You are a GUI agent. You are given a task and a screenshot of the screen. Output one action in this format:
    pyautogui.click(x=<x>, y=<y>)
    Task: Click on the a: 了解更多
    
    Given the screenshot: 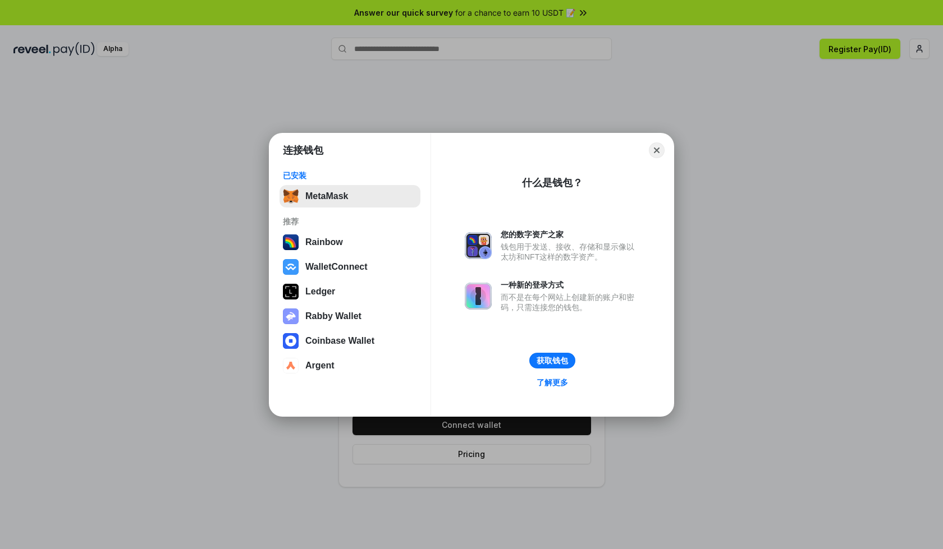 What is the action you would take?
    pyautogui.click(x=552, y=383)
    